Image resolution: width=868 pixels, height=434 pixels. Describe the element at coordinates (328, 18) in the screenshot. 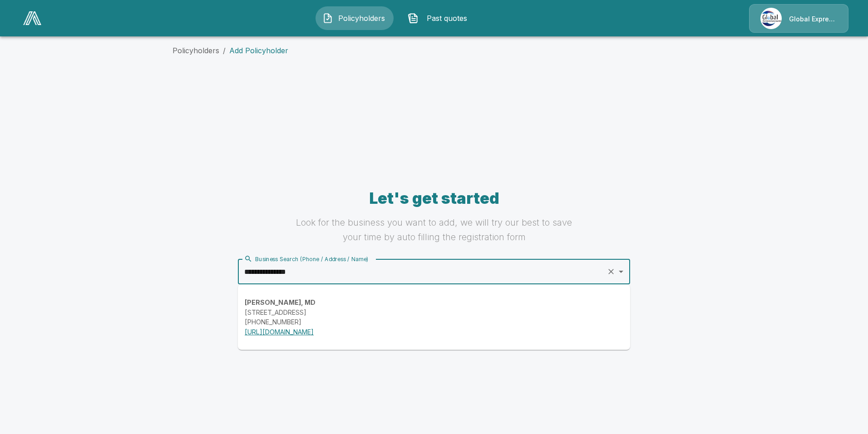

I see `img: Policyholders Icon` at that location.